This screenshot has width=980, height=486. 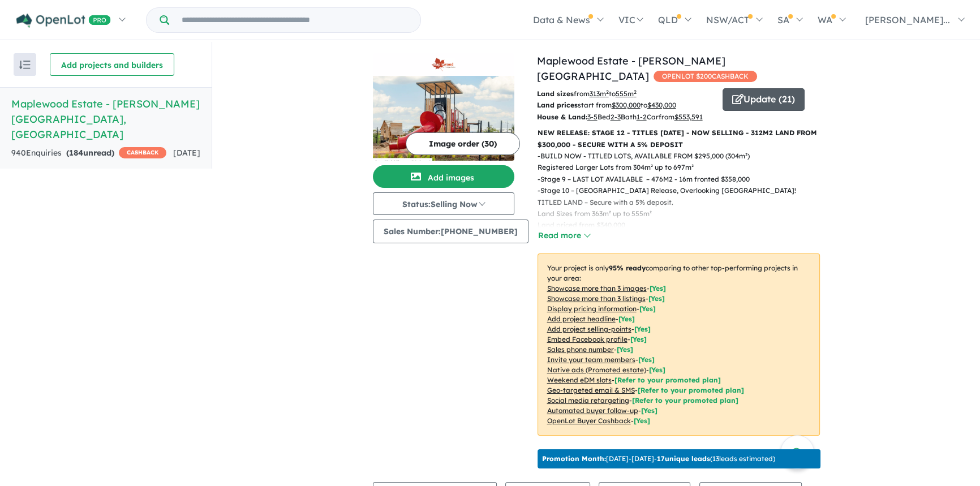 What do you see at coordinates (564, 235) in the screenshot?
I see `button: Read more` at bounding box center [564, 235].